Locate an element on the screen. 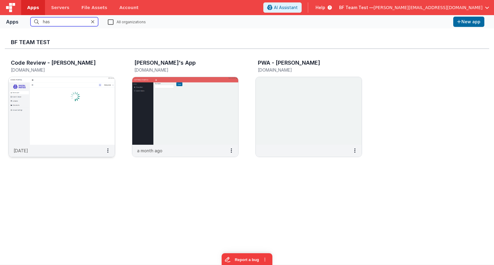 The image size is (494, 265). span: File Assets is located at coordinates (94, 8).